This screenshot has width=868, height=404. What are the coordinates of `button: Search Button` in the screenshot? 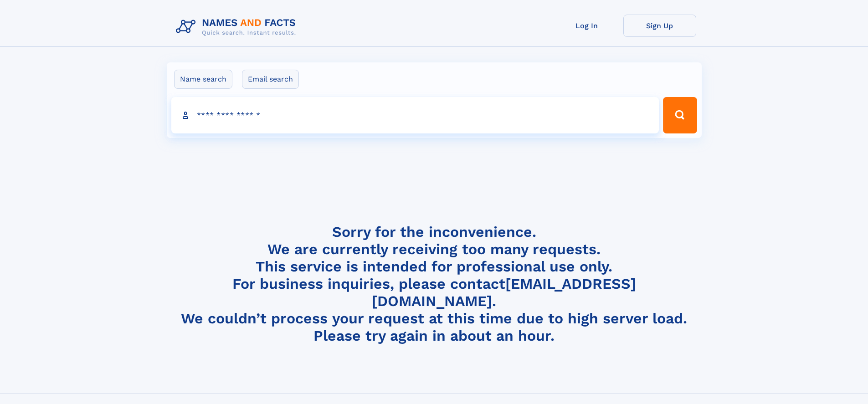 It's located at (680, 116).